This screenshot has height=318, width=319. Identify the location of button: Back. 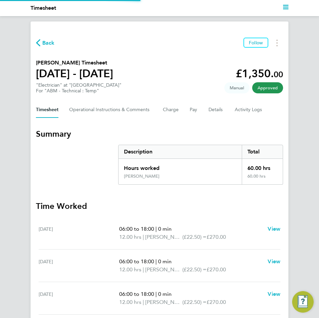
(45, 43).